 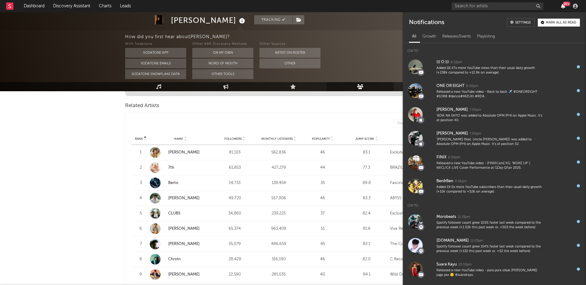 I want to click on div: 51, so click(x=323, y=229).